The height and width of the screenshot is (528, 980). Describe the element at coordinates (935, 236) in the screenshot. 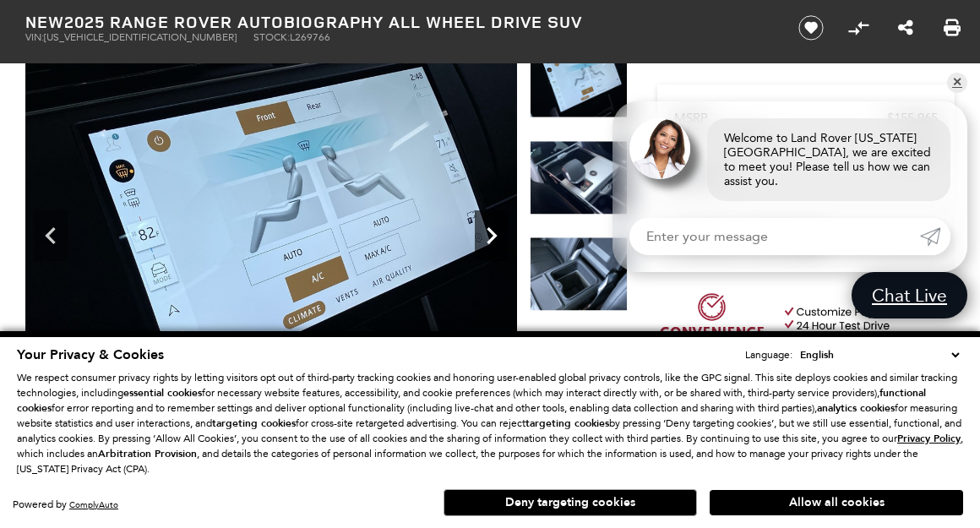

I see `a: Submit` at that location.